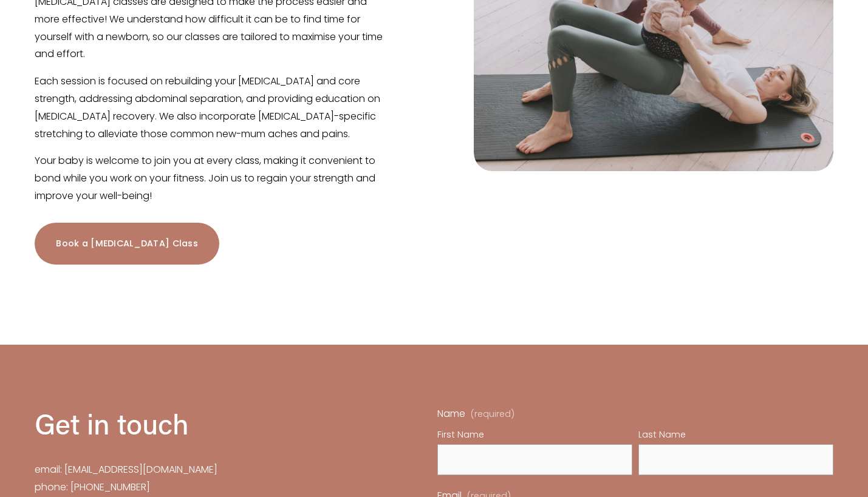 The image size is (868, 497). Describe the element at coordinates (736, 436) in the screenshot. I see `div: Last Name` at that location.